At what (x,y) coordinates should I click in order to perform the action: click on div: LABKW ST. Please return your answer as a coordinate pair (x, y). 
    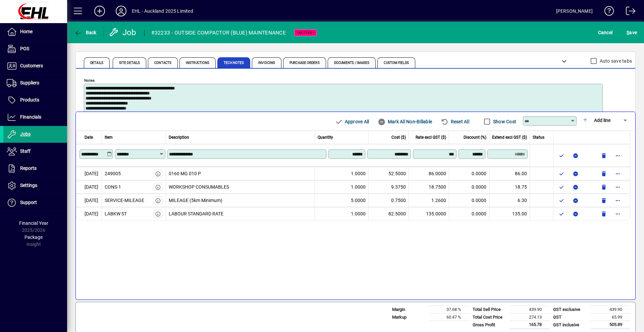
    Looking at the image, I should click on (116, 214).